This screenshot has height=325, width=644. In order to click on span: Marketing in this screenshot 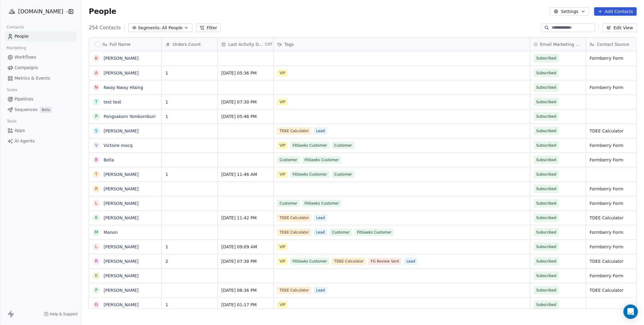, I will do `click(16, 48)`.